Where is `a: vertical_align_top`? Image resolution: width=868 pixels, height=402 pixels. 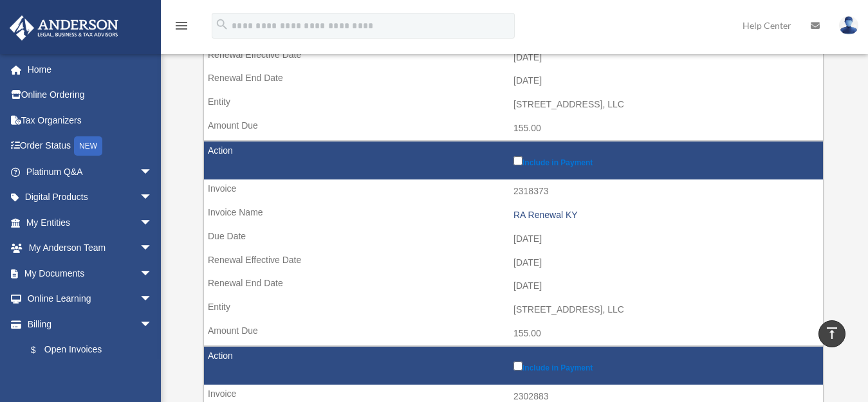
a: vertical_align_top is located at coordinates (832, 334).